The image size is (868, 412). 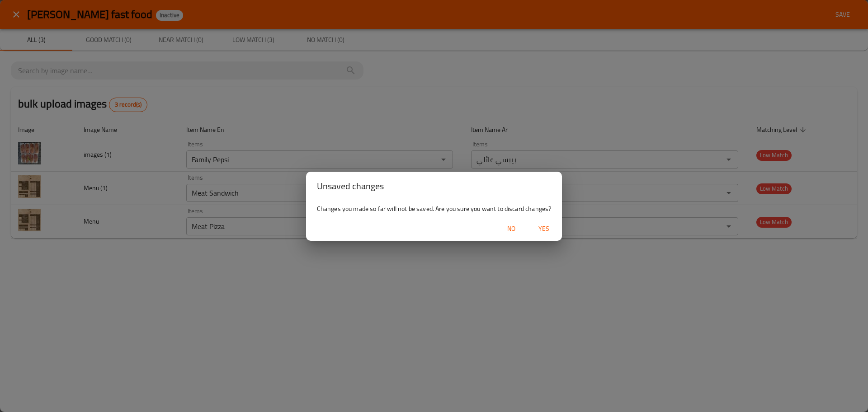 I want to click on span: Yes, so click(x=544, y=229).